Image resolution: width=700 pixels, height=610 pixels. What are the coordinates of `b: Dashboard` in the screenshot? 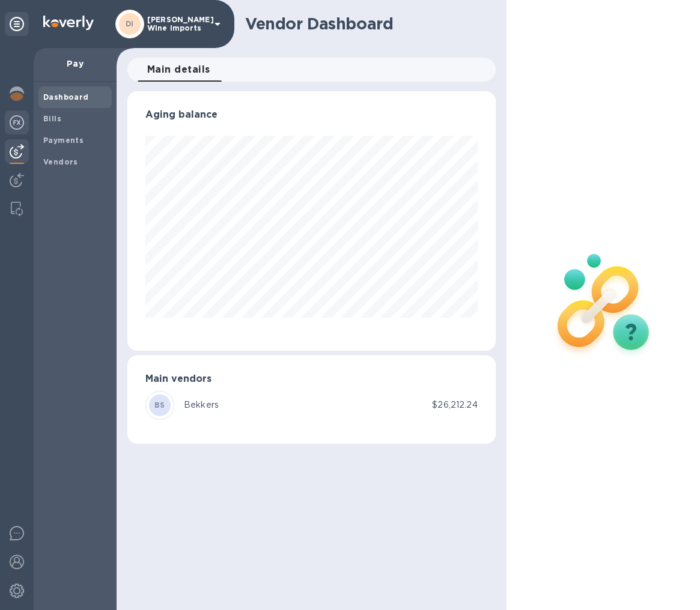 It's located at (66, 96).